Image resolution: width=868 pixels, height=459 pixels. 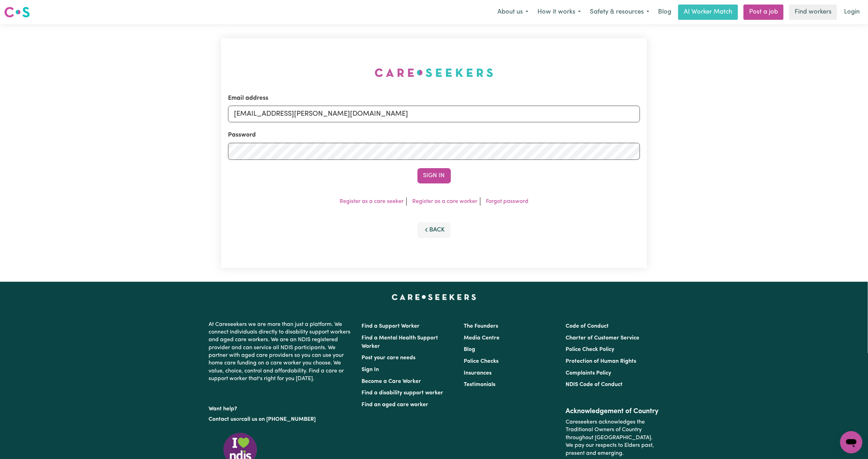 What do you see at coordinates (602, 338) in the screenshot?
I see `a: Charter of Customer Service` at bounding box center [602, 338].